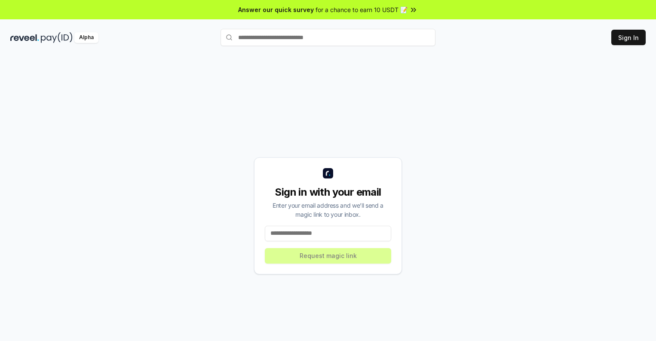  What do you see at coordinates (328, 210) in the screenshot?
I see `div: Enter your email address and we’ll send a magic link to your inbox.` at bounding box center [328, 210].